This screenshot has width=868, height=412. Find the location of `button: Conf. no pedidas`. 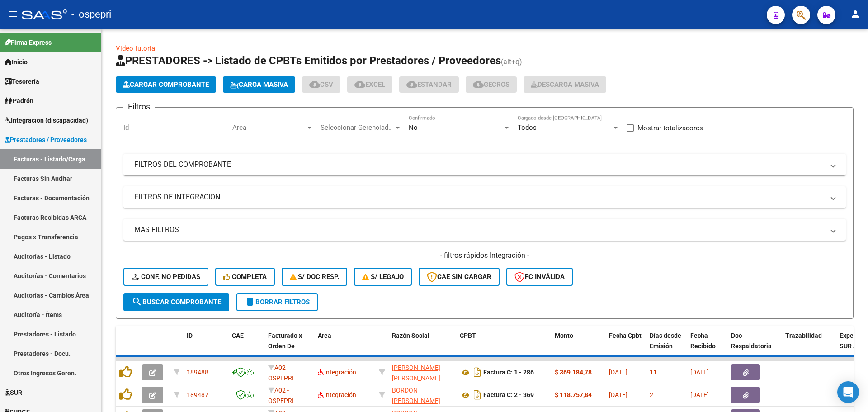

button: Conf. no pedidas is located at coordinates (166, 277).